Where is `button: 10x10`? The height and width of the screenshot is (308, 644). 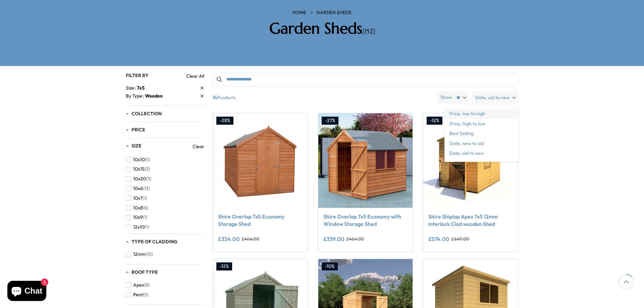 button: 10x10 is located at coordinates (138, 159).